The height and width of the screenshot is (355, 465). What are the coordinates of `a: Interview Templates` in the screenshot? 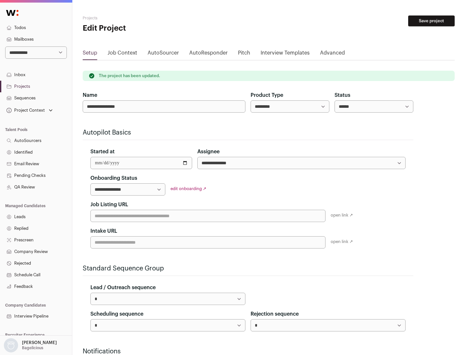 It's located at (285, 54).